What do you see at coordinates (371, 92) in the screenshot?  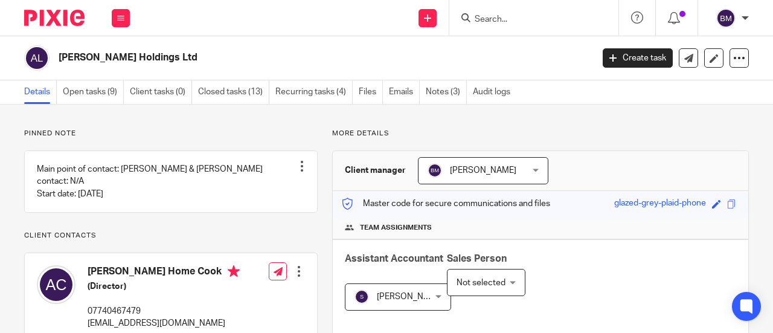 I see `a: Files` at bounding box center [371, 92].